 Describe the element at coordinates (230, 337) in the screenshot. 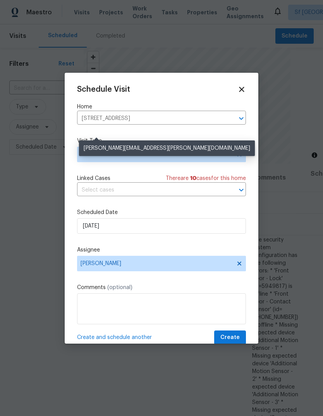

I see `span: Create` at that location.